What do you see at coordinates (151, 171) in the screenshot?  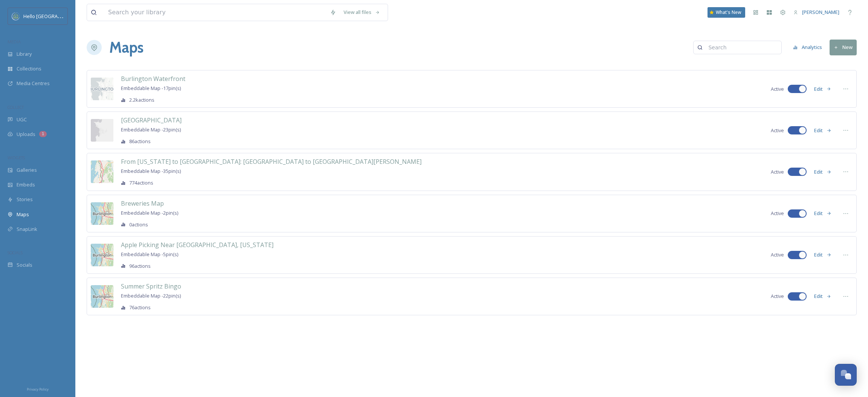 I see `span: Embeddable Map - 35 pin(s)` at bounding box center [151, 171].